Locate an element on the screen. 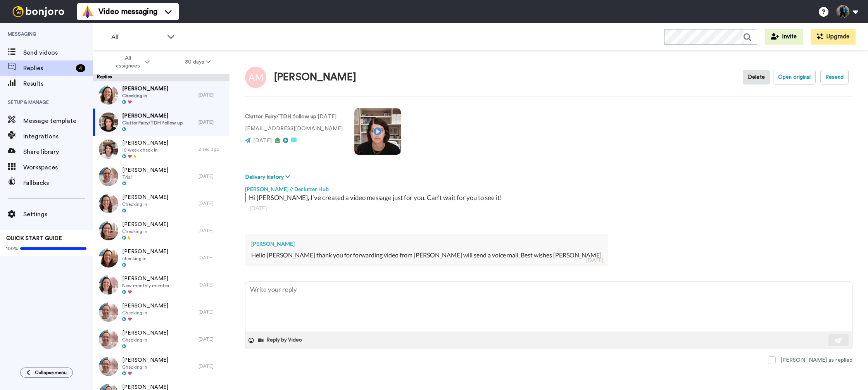 This screenshot has width=868, height=390. div: 4 is located at coordinates (81, 68).